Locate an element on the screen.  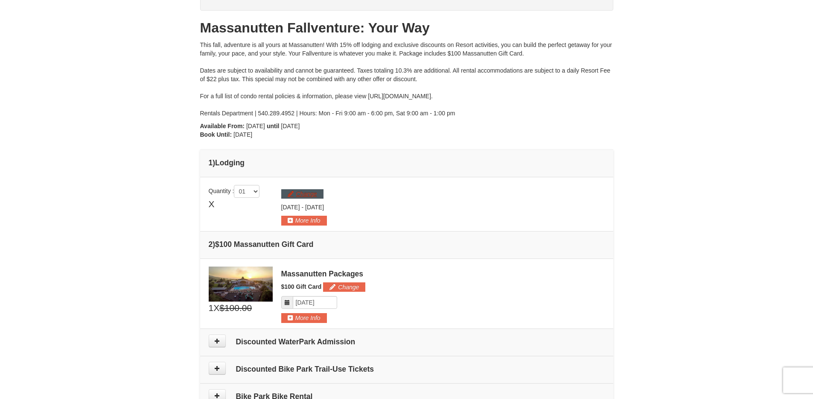
div: Massanutten Packages is located at coordinates (443, 274).